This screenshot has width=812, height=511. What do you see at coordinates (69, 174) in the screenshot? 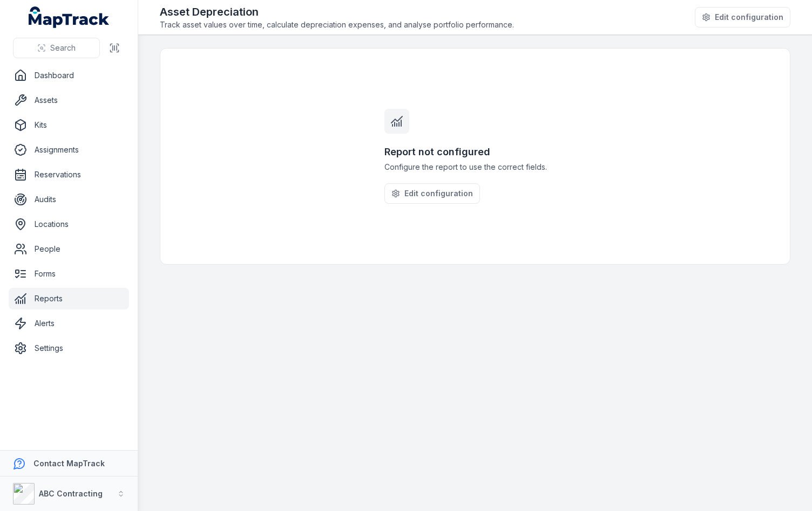
I see `a: Reservations` at bounding box center [69, 174].